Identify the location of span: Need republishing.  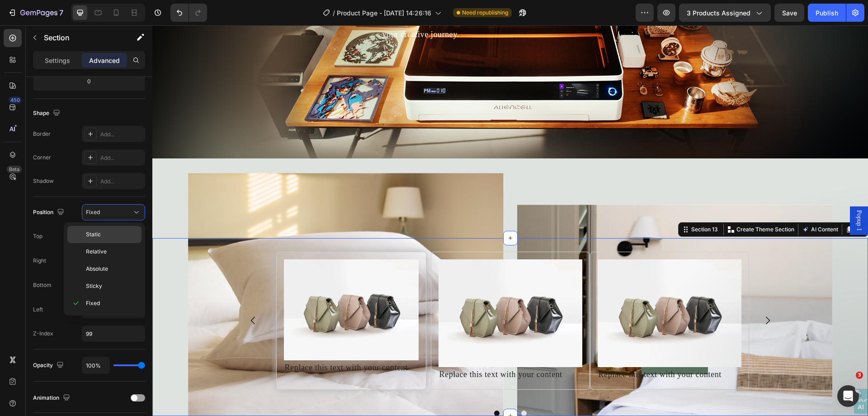
(486, 13).